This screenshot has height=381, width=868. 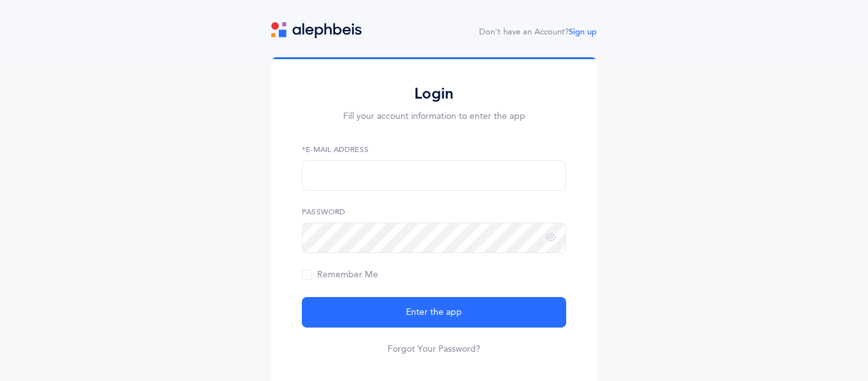 I want to click on a: Forgot Your Password?, so click(x=434, y=349).